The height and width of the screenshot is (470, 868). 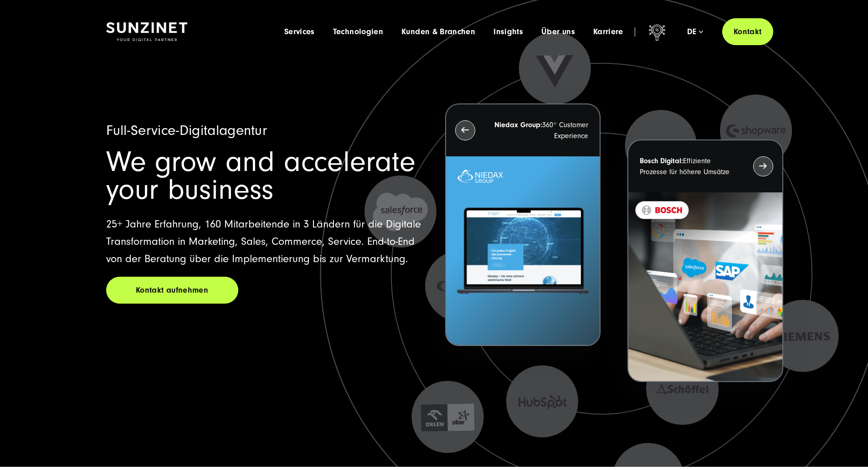 I want to click on a: Services, so click(x=299, y=32).